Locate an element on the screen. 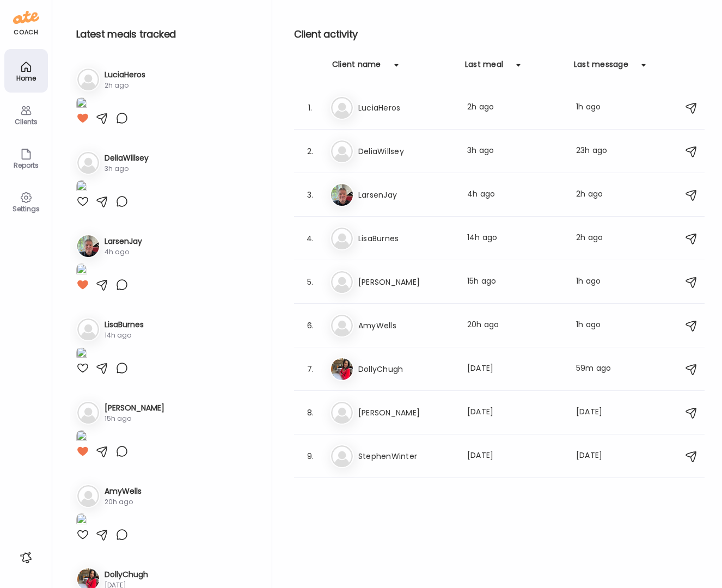 Image resolution: width=722 pixels, height=588 pixels. div: 8. is located at coordinates (310, 413).